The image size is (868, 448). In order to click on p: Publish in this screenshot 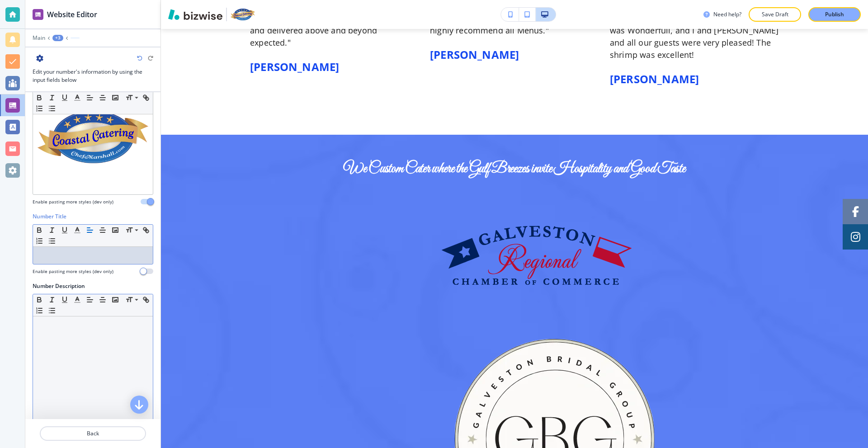, I will do `click(834, 14)`.